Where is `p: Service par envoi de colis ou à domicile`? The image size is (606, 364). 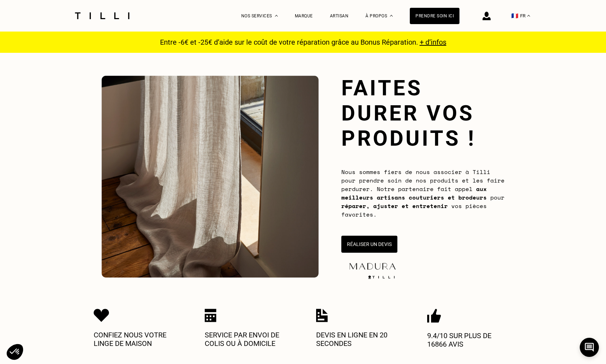 p: Service par envoi de colis ou à domicile is located at coordinates (247, 340).